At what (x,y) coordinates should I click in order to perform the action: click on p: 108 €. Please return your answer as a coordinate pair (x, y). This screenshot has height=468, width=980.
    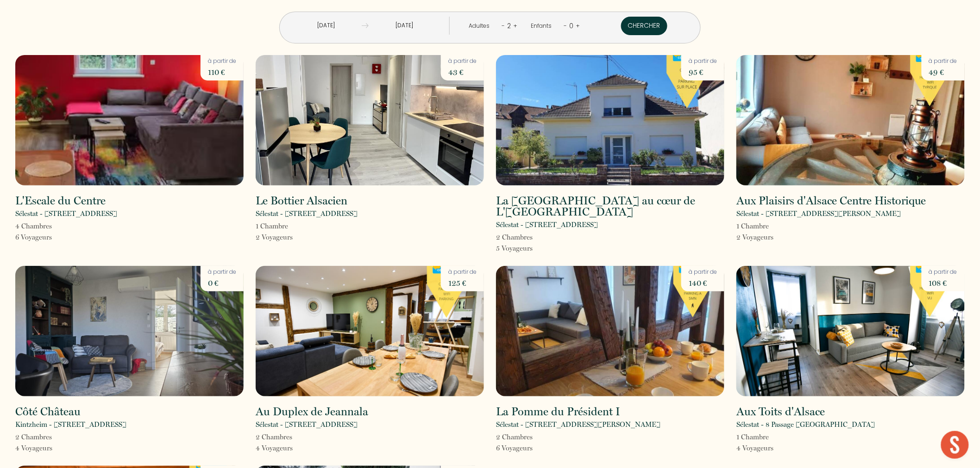
    Looking at the image, I should click on (943, 283).